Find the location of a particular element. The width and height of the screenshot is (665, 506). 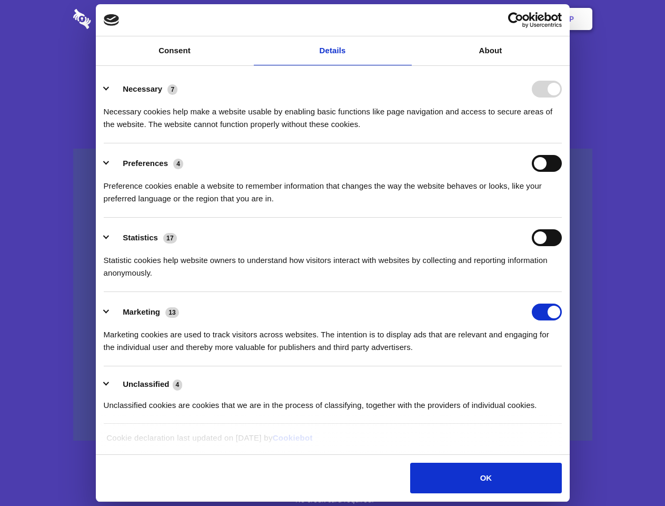

div: Statistic cookies help website owners to understand how visitors interact with websites by collec... is located at coordinates (333, 262).